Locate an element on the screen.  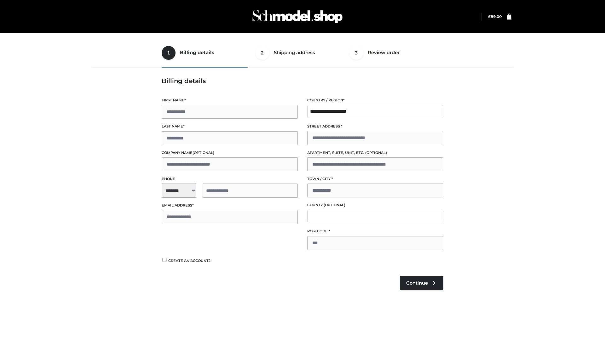
label: First name is located at coordinates (230, 100).